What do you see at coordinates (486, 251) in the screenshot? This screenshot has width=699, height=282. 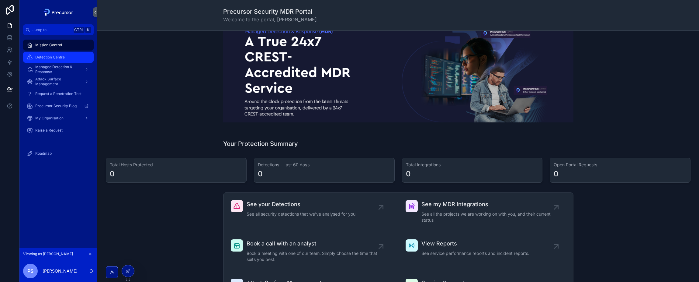 I see `a: View ReportsSee service performance reports and incident reports.` at bounding box center [486, 251].